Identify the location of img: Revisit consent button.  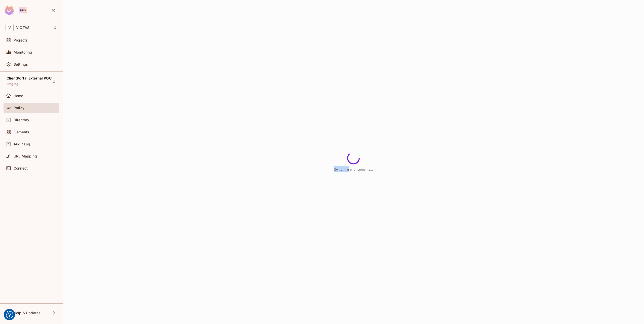
(9, 315).